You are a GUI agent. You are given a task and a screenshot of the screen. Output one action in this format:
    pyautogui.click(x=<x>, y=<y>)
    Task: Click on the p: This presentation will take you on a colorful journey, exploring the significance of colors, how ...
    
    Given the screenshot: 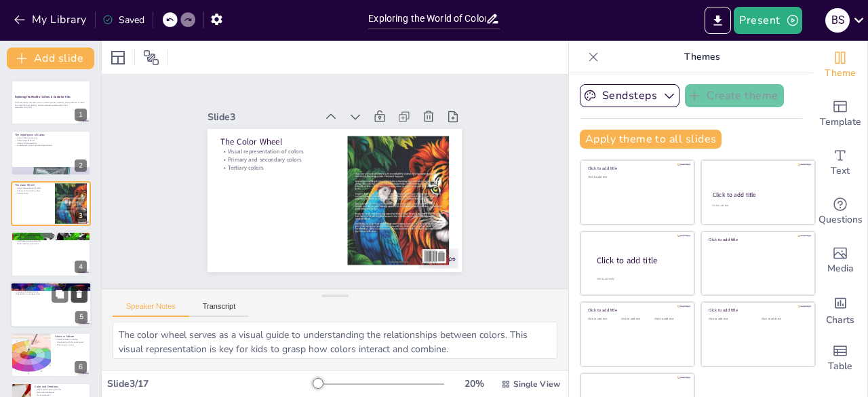 What is the action you would take?
    pyautogui.click(x=51, y=104)
    